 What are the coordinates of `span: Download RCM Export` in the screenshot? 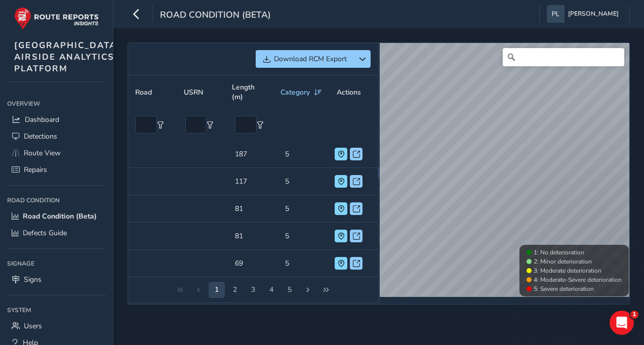 It's located at (310, 58).